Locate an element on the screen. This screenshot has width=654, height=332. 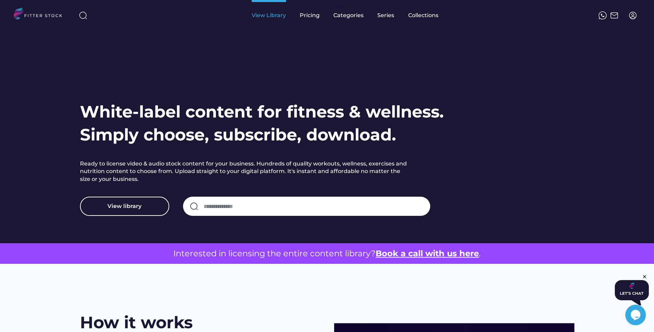
div: Collections is located at coordinates (423, 15).